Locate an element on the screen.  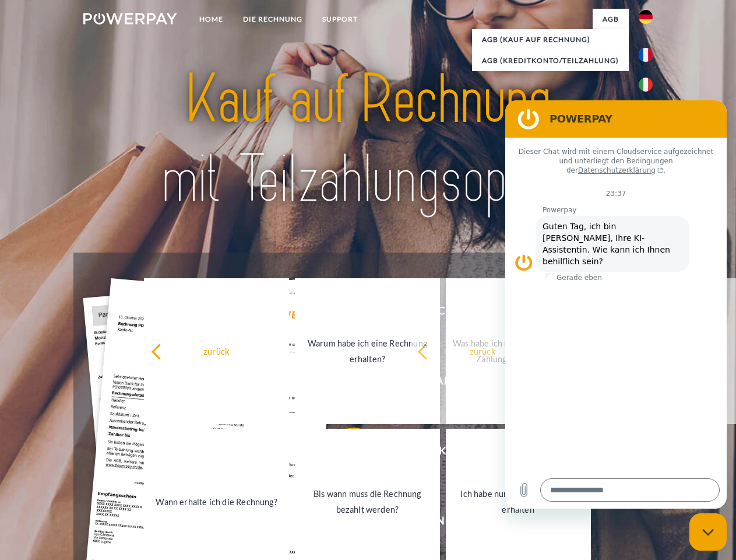
div: Wann erhalte ich die Rechnung? is located at coordinates (216, 501).